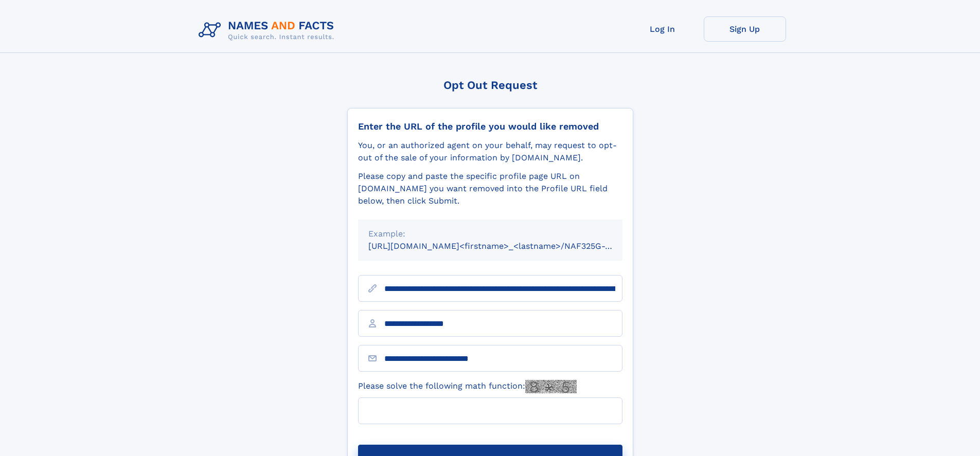 The image size is (980, 456). What do you see at coordinates (491, 234) in the screenshot?
I see `div: Example:` at bounding box center [491, 234].